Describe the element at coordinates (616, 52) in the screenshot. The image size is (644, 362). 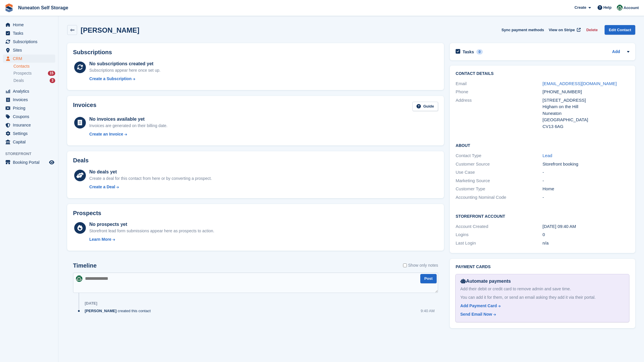
I see `a: Add` at that location.